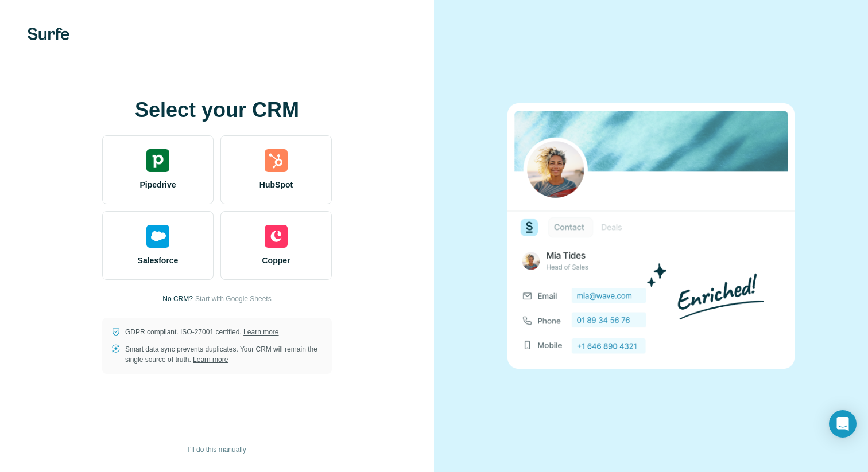 This screenshot has height=472, width=868. What do you see at coordinates (216, 450) in the screenshot?
I see `button: I’ll do this manually` at bounding box center [216, 450].